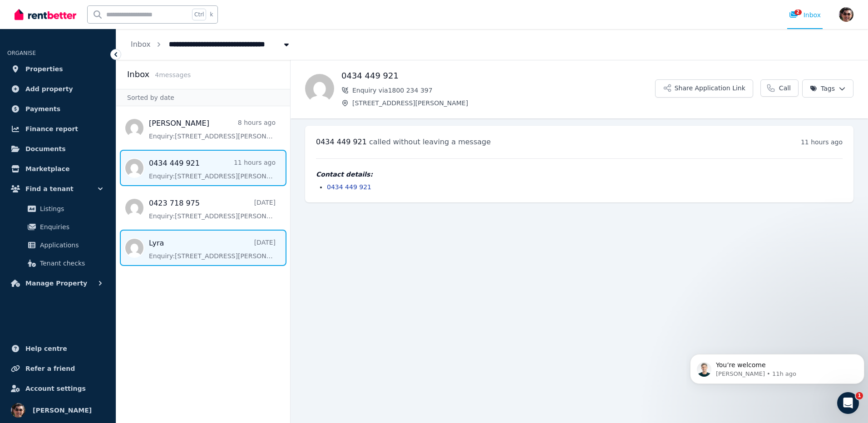 The width and height of the screenshot is (868, 423). I want to click on span: 4 message s, so click(173, 75).